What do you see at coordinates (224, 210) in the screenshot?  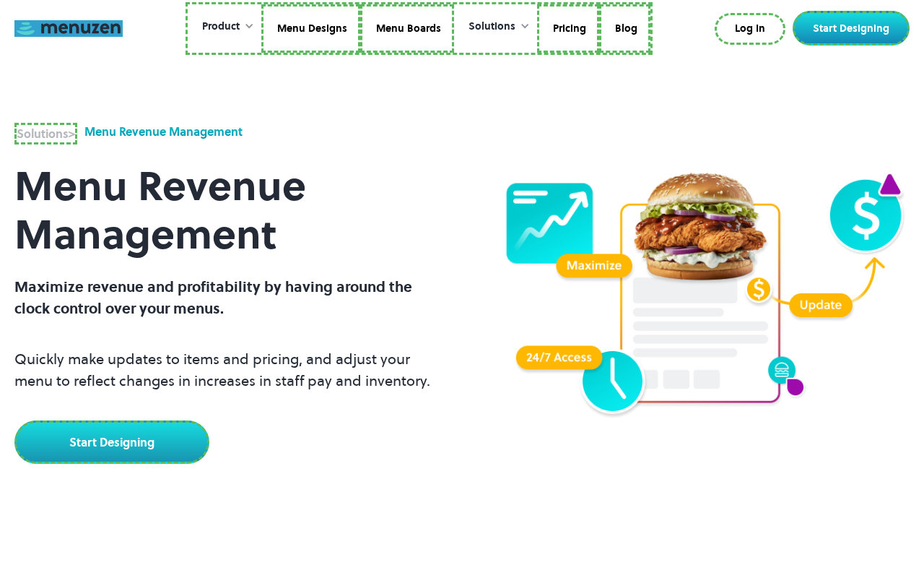 I see `h1: Menu Revenue Management` at bounding box center [224, 210].